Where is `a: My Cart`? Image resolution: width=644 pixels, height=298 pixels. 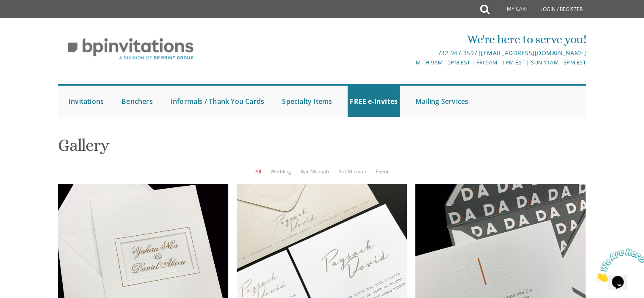 a: My Cart is located at coordinates (512, 9).